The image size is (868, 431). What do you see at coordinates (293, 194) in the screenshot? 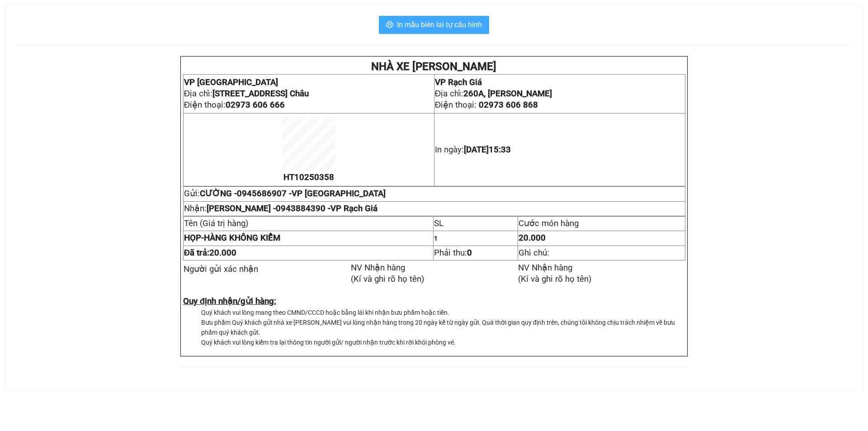
I see `span: CƯỜNG -` at bounding box center [293, 194].